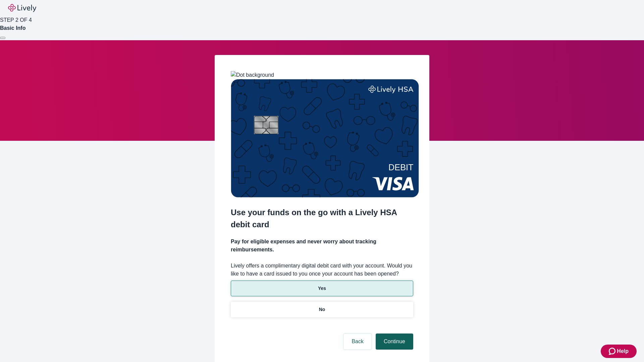 The image size is (644, 362). What do you see at coordinates (22, 8) in the screenshot?
I see `img: Lively` at bounding box center [22, 8].